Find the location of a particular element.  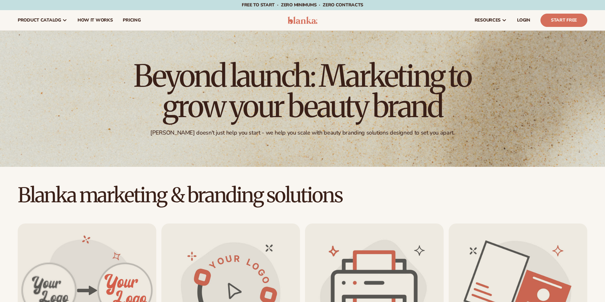

a: pricing is located at coordinates (132, 20).